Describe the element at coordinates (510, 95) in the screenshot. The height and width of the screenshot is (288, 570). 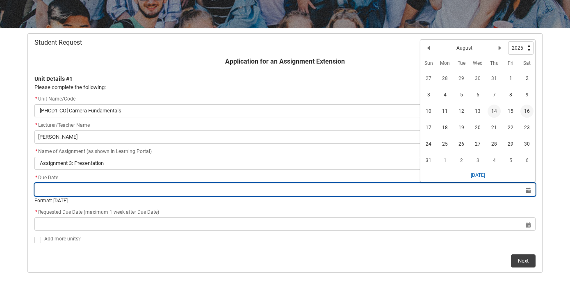
I see `span: 8` at that location.